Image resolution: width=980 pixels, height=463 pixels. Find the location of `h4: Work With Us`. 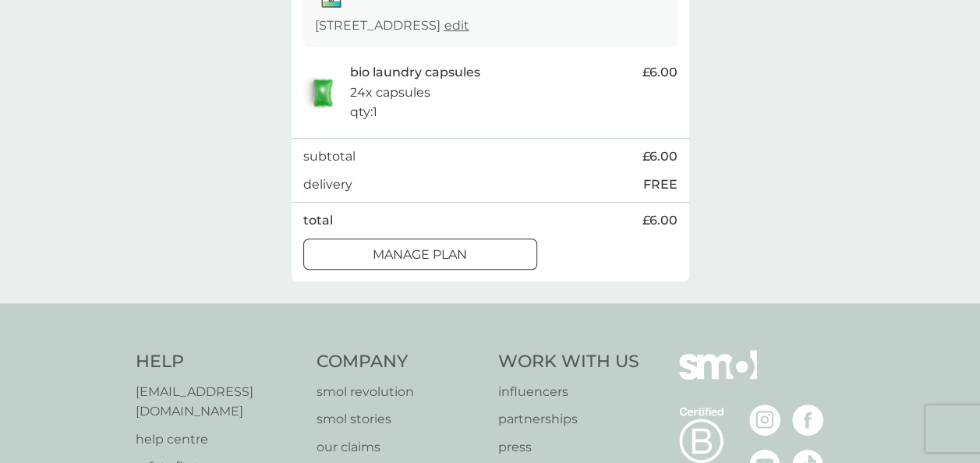

h4: Work With Us is located at coordinates (568, 362).